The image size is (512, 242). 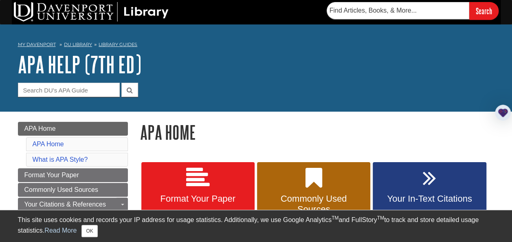 I want to click on span: Your Citations & References, so click(x=65, y=204).